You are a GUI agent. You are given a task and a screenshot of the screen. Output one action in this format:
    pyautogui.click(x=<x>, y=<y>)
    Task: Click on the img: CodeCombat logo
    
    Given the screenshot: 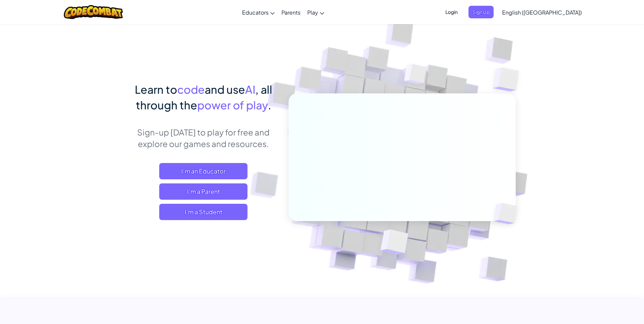 What is the action you would take?
    pyautogui.click(x=93, y=12)
    